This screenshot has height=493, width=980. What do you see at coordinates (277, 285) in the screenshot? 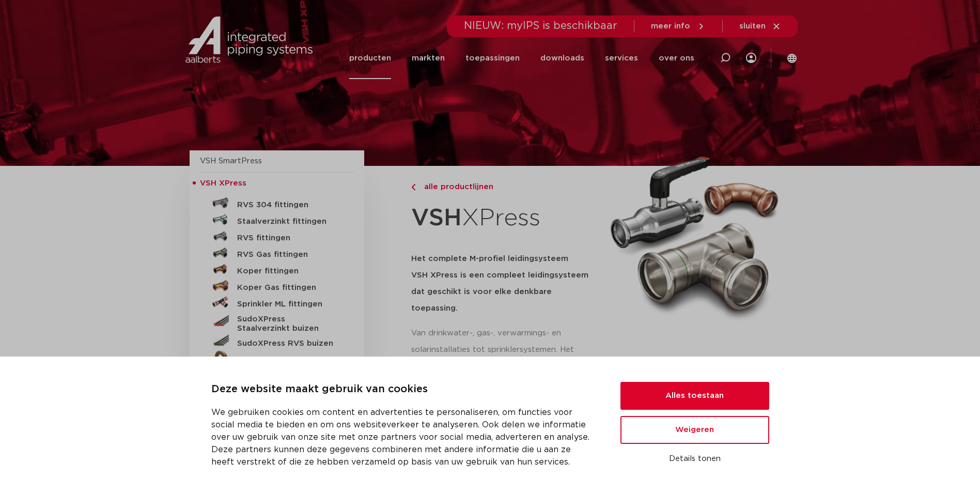
I see `a: Koper Gas fittingen` at bounding box center [277, 285].